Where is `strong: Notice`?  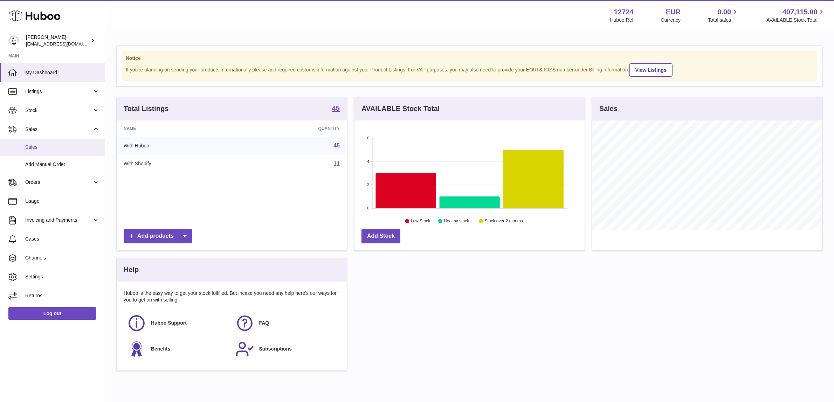 strong: Notice is located at coordinates (469, 58).